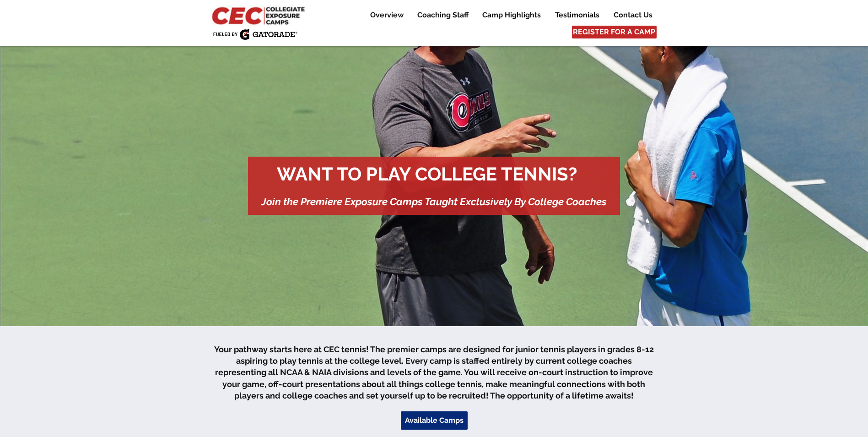 The height and width of the screenshot is (437, 868). Describe the element at coordinates (512, 15) in the screenshot. I see `p: Camp Highlights` at that location.